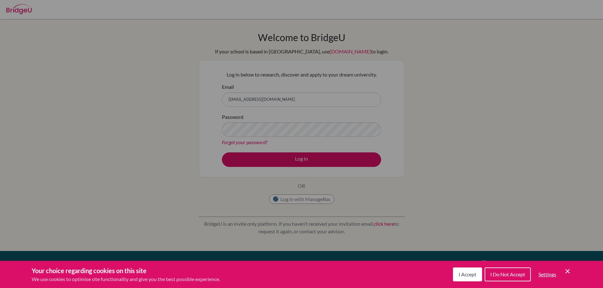  What do you see at coordinates (508, 274) in the screenshot?
I see `span: I Do Not Accept` at bounding box center [508, 274].